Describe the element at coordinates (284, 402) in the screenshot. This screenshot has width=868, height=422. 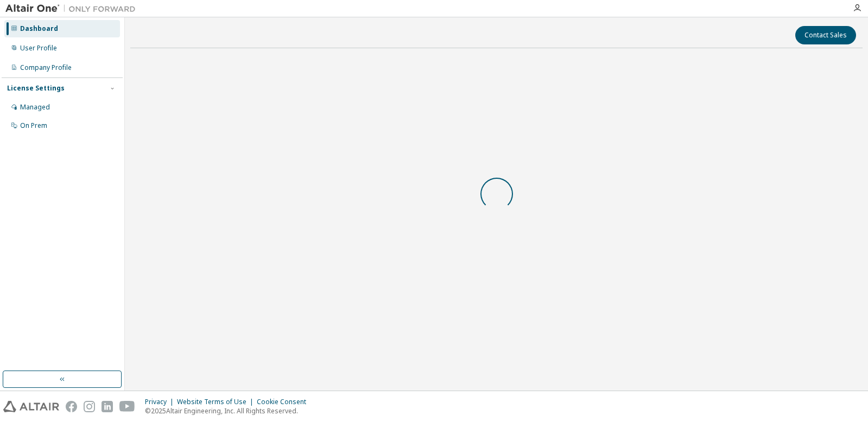
I see `div: Cookie Consent` at that location.